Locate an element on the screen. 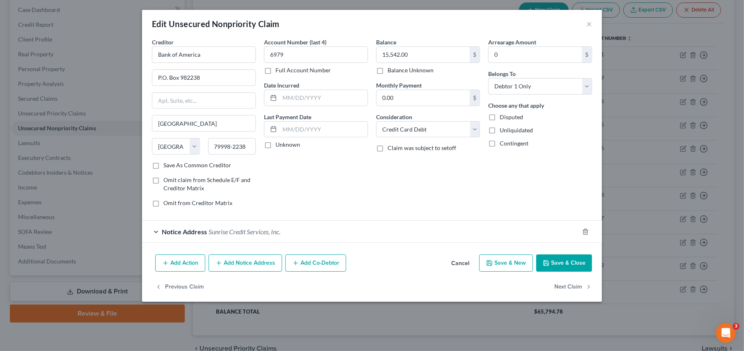  span: Omit from Creditor Matrix is located at coordinates (198, 202).